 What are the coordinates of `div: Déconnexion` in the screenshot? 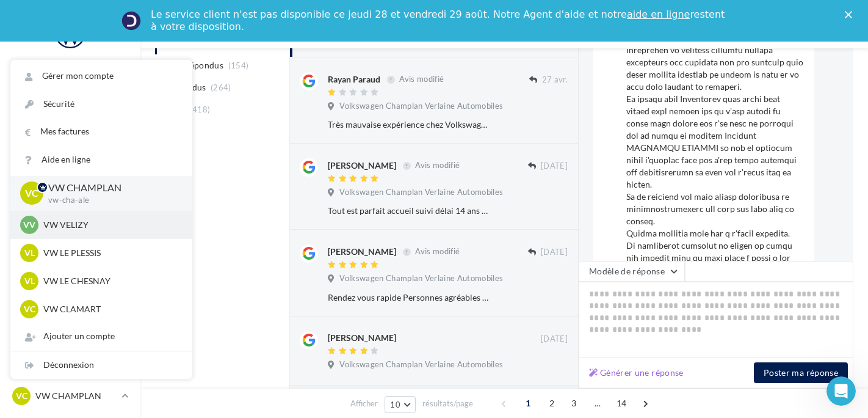 It's located at (101, 365).